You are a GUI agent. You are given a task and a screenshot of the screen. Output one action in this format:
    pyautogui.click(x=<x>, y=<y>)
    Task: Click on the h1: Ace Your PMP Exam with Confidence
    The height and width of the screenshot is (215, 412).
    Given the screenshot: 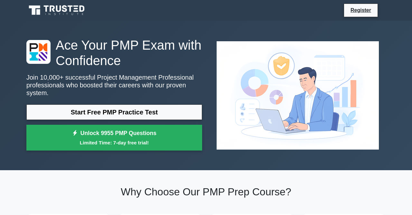 What is the action you would take?
    pyautogui.click(x=114, y=53)
    